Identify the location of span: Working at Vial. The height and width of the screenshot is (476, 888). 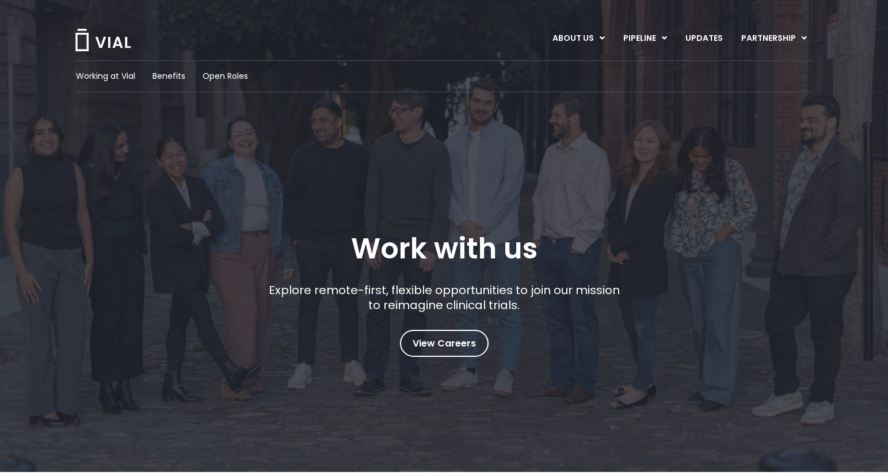
(105, 76).